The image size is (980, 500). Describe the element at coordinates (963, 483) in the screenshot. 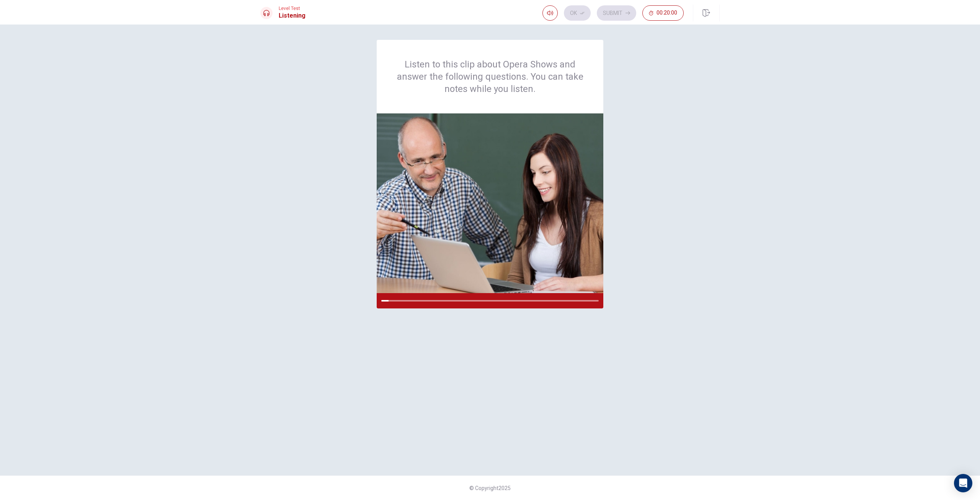

I see `div: Open Intercom Messenger` at that location.